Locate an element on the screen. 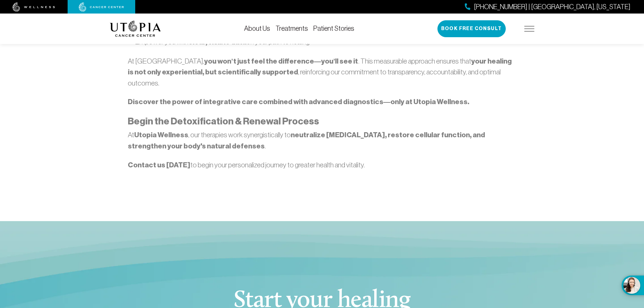 The width and height of the screenshot is (644, 308). img: logo is located at coordinates (135, 28).